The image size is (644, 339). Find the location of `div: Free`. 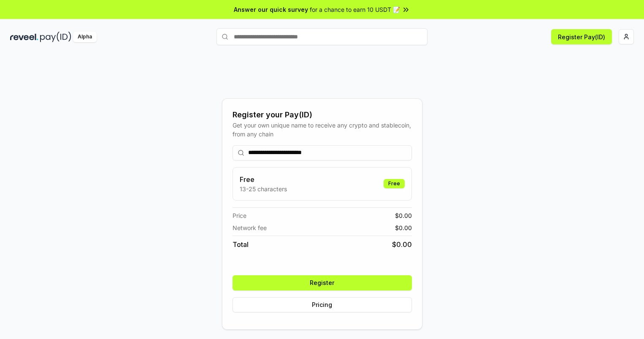

div: Free is located at coordinates (394, 184).